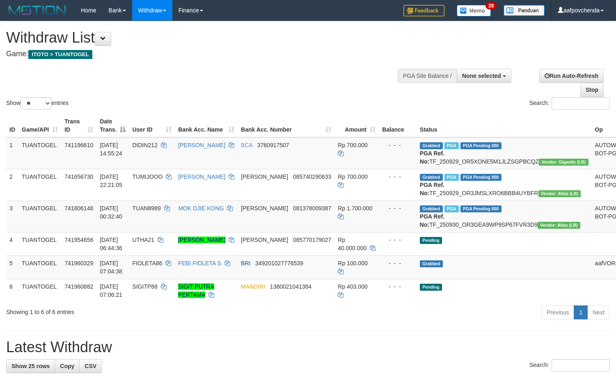 The height and width of the screenshot is (378, 616). I want to click on h1: Withdraw List, so click(204, 38).